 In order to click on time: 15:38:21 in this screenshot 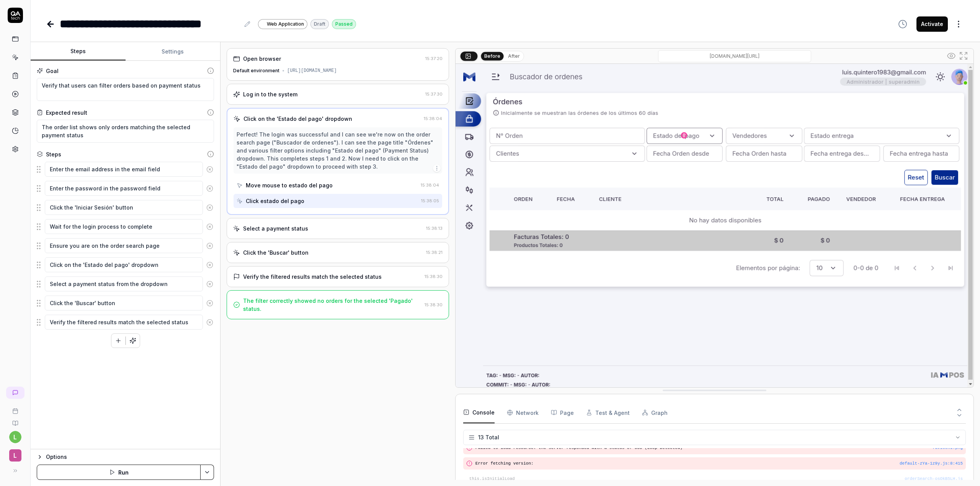, I will do `click(434, 253)`.